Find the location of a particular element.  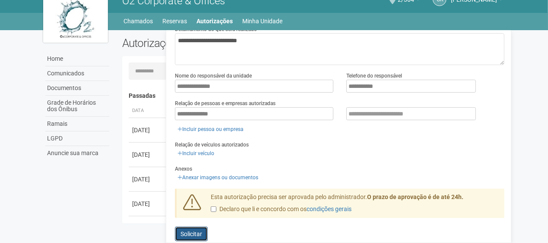

label: Declaro que li e concordo com os is located at coordinates (281, 210).